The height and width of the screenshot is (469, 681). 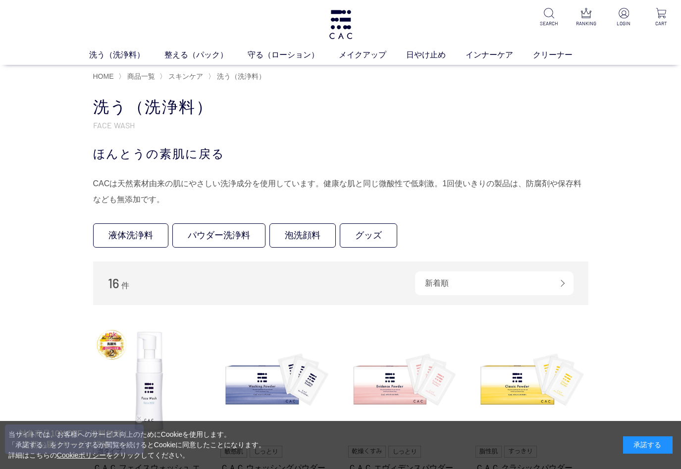 I want to click on a: 液体洗浄料, so click(x=131, y=235).